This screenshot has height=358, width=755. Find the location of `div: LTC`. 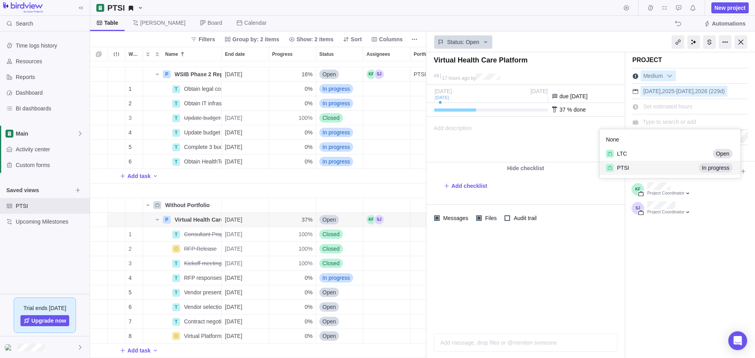

div: LTC is located at coordinates (670, 154).